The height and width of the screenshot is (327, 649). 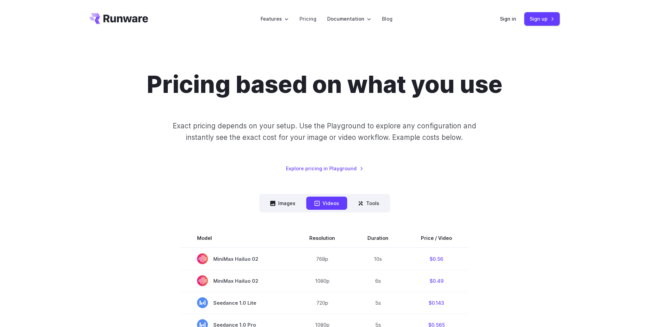 What do you see at coordinates (322, 281) in the screenshot?
I see `td: 1080p` at bounding box center [322, 281].